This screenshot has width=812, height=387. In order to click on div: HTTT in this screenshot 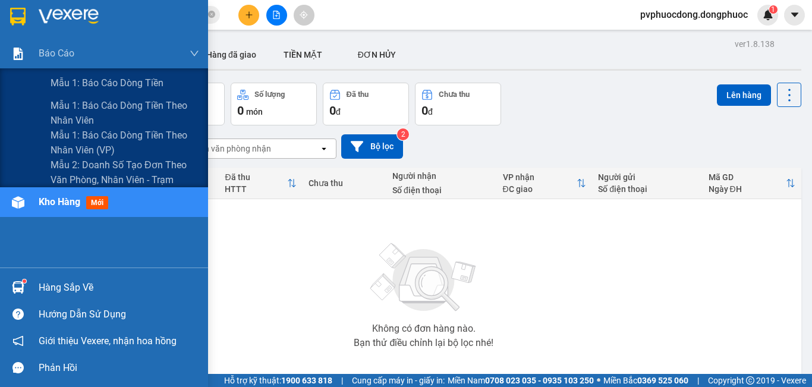, I will do `click(255, 189)`.